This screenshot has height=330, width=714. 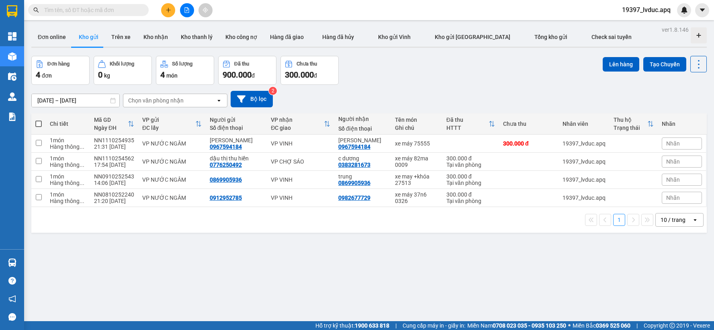 I want to click on strong: 0708 023 035 - 0935 103 250, so click(x=529, y=326).